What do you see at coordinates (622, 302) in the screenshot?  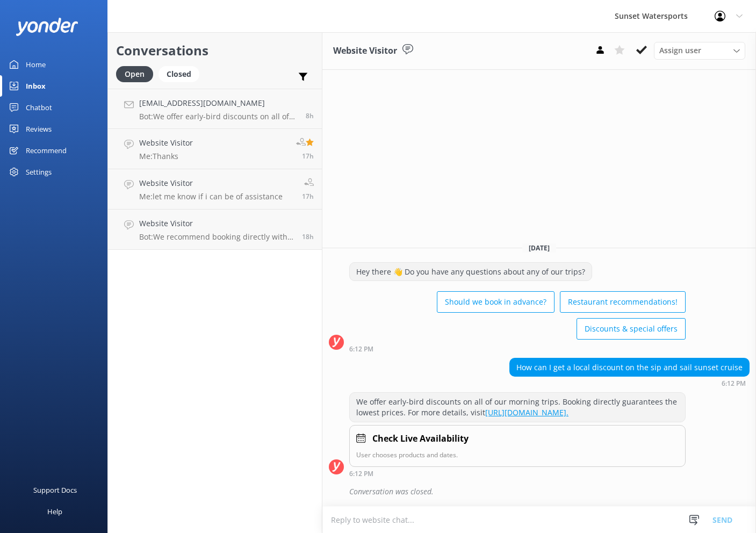 I see `button: Restaurant recommendations!` at bounding box center [622, 302].